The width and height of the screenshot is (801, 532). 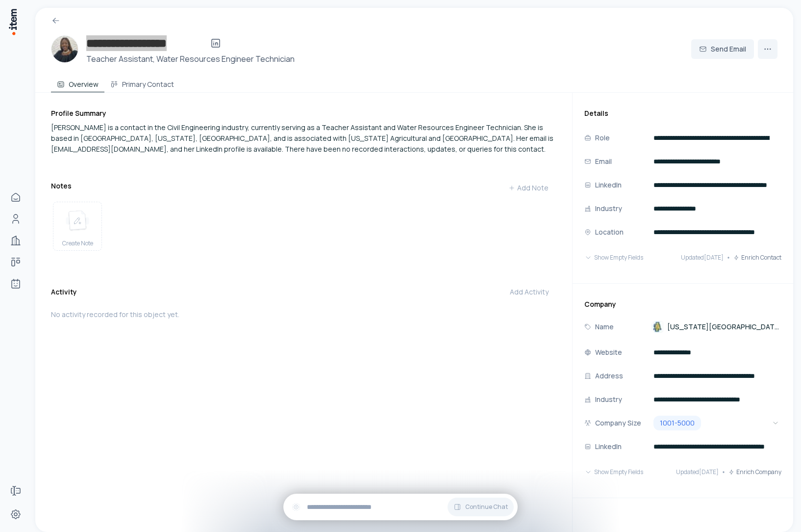 What do you see at coordinates (16, 514) in the screenshot?
I see `a: Settings` at bounding box center [16, 514].